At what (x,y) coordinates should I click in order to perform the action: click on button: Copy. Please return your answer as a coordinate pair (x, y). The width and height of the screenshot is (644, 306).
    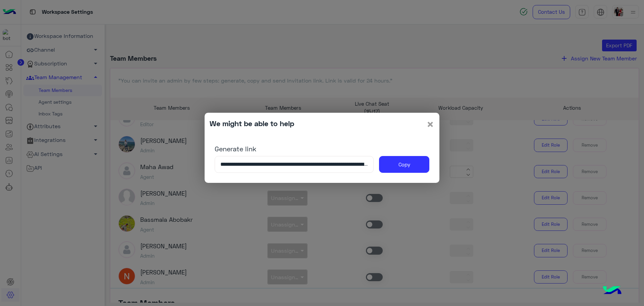
    Looking at the image, I should click on (404, 165).